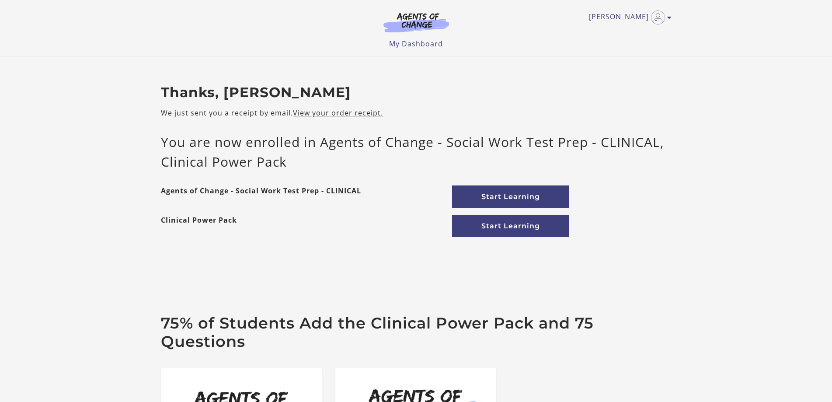  Describe the element at coordinates (416, 332) in the screenshot. I see `h2: 75% of Students Add the Clinical Power Pack and 75 Questions` at that location.